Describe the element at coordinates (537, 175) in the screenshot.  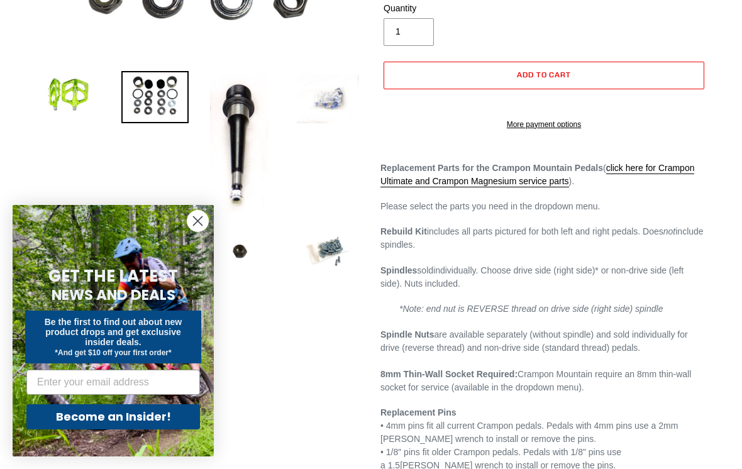
I see `a: click here for Crampon Ultimate and Crampon Magnesium service parts` at that location.